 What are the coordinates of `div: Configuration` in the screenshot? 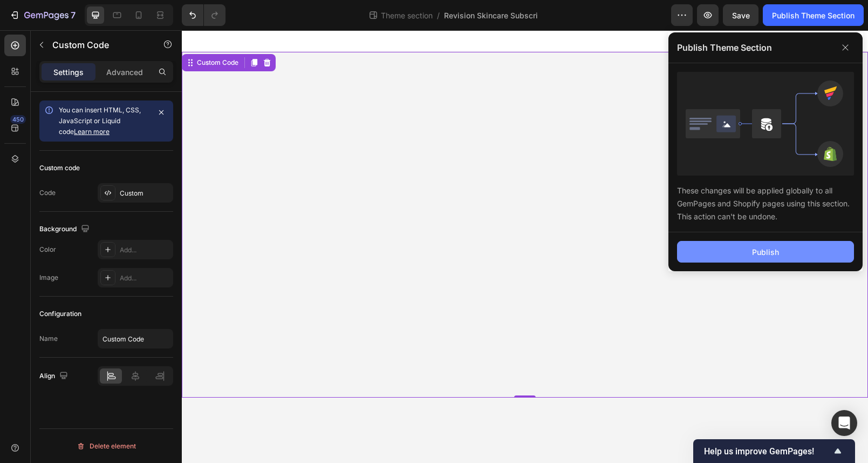 It's located at (60, 314).